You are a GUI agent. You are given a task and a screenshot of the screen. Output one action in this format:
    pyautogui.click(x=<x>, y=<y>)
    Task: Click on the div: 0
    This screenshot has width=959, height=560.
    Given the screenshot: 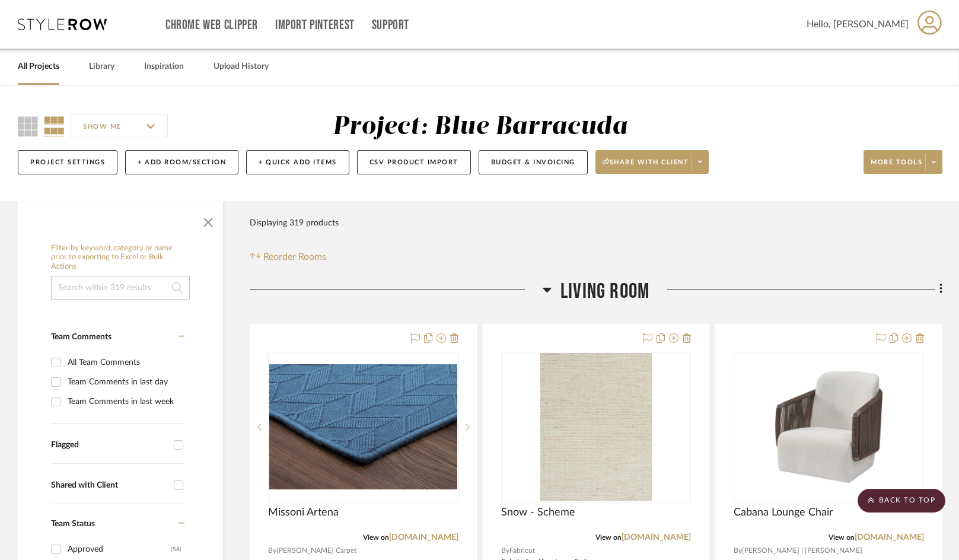 What is the action you would take?
    pyautogui.click(x=596, y=427)
    